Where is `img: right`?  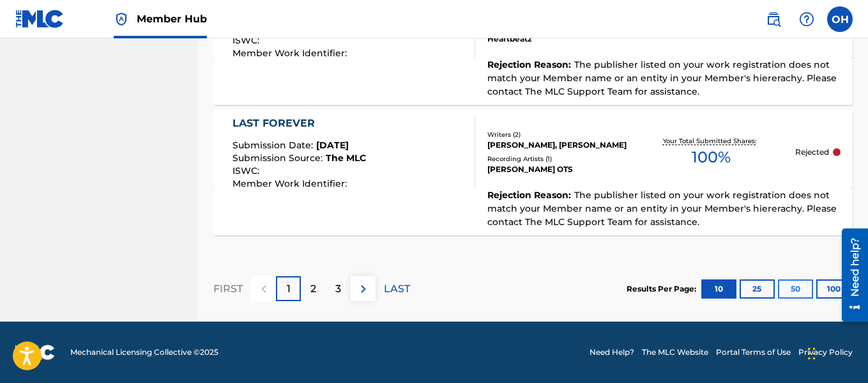 img: right is located at coordinates (363, 289).